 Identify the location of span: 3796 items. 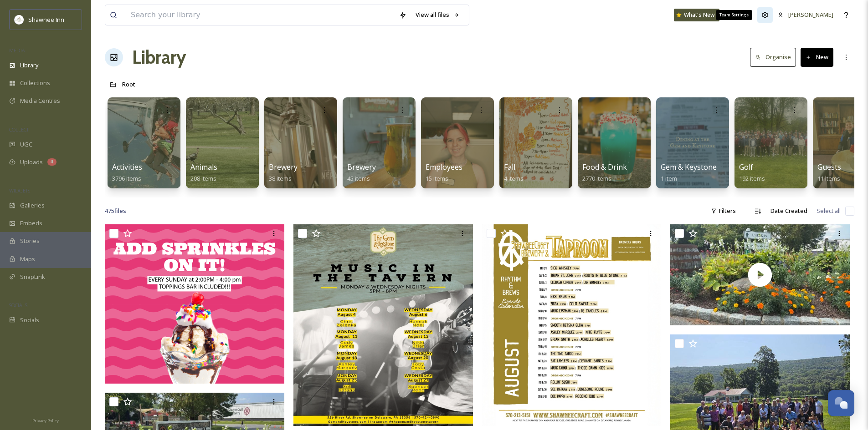
(127, 178).